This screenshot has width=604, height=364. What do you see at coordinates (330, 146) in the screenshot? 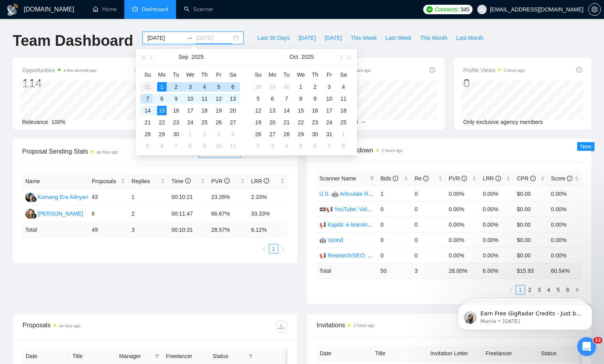
I see `div: 7` at bounding box center [330, 146].